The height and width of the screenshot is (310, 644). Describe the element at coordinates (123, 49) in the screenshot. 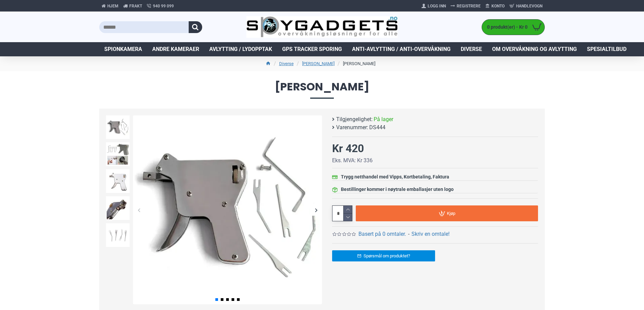

I see `a: Spionkamera` at that location.